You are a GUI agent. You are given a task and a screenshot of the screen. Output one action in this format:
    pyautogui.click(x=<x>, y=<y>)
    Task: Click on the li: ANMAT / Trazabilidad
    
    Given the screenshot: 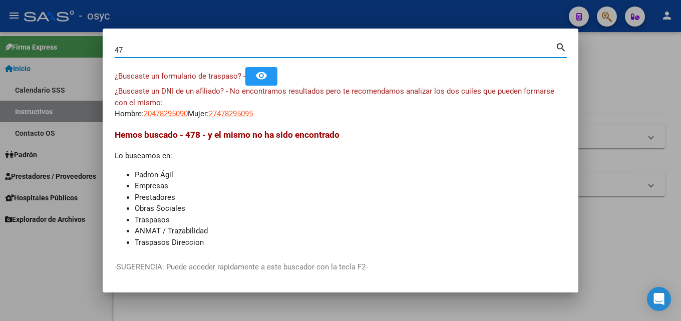 What is the action you would take?
    pyautogui.click(x=351, y=231)
    